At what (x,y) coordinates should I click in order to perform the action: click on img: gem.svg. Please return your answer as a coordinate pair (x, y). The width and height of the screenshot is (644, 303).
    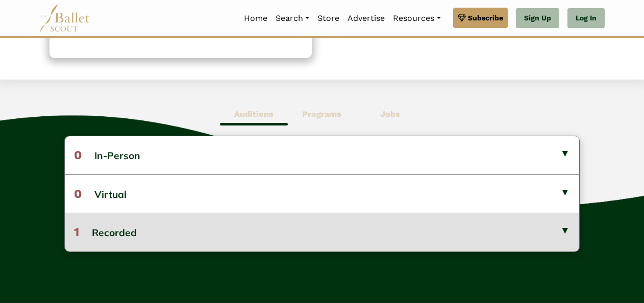
    Looking at the image, I should click on (462, 18).